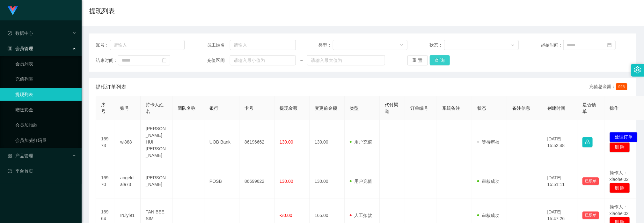 The height and width of the screenshot is (223, 644). I want to click on span: 员工姓名：, so click(218, 45).